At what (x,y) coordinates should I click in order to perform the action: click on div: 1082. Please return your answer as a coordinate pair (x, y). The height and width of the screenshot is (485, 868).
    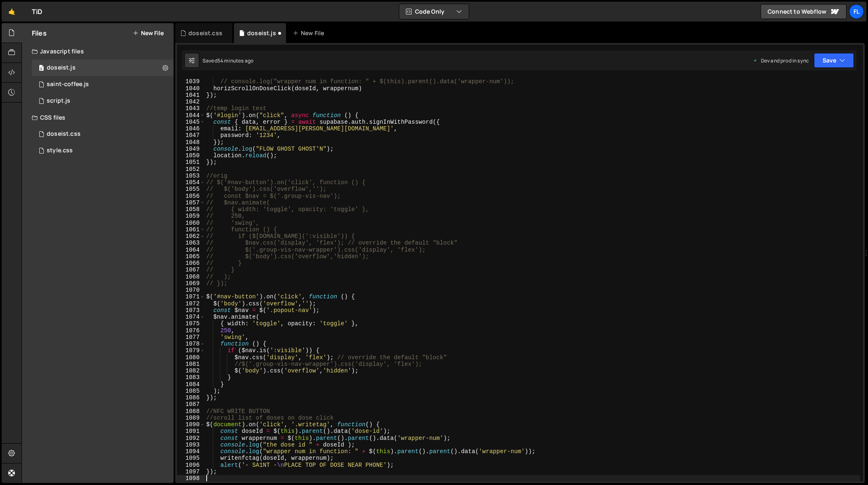
    Looking at the image, I should click on (191, 370).